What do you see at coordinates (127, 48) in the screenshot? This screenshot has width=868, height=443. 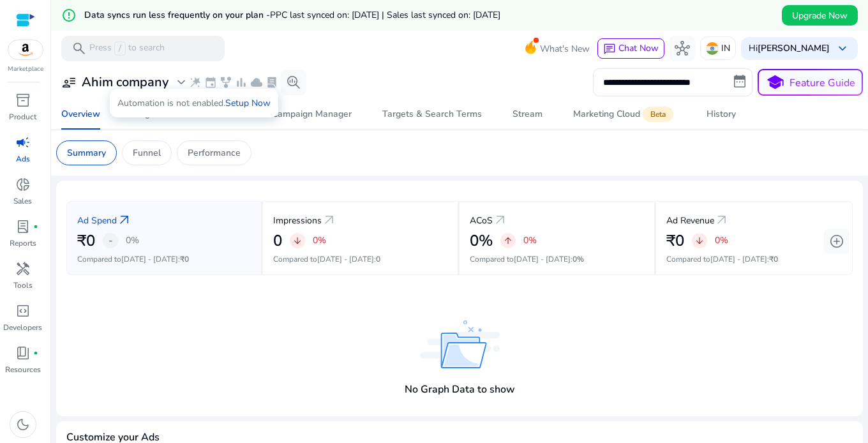 I see `p: Press to search` at bounding box center [127, 48].